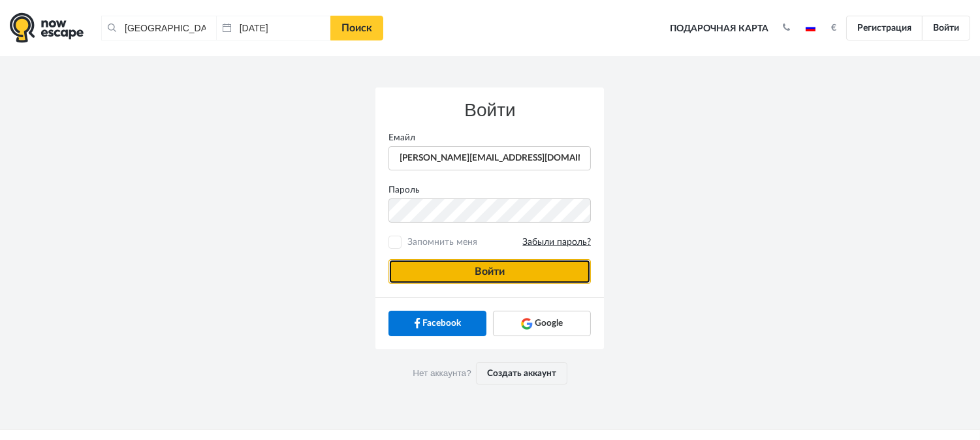 This screenshot has height=440, width=980. I want to click on label: Пароль, so click(490, 190).